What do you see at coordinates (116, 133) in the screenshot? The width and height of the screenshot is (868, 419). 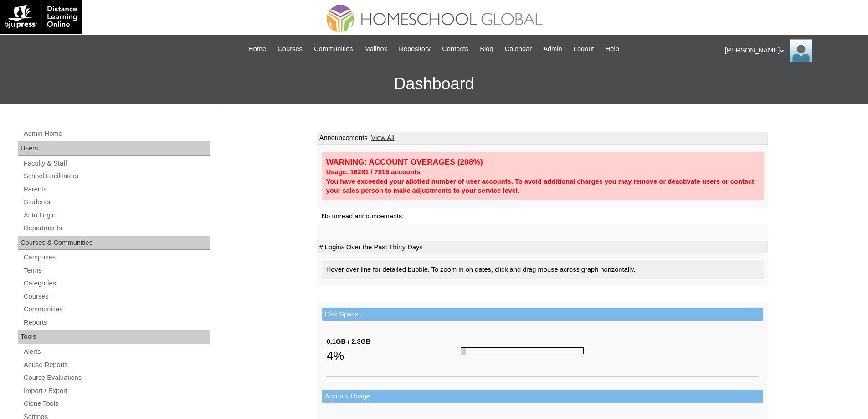 I see `a: Admin Home` at bounding box center [116, 133].